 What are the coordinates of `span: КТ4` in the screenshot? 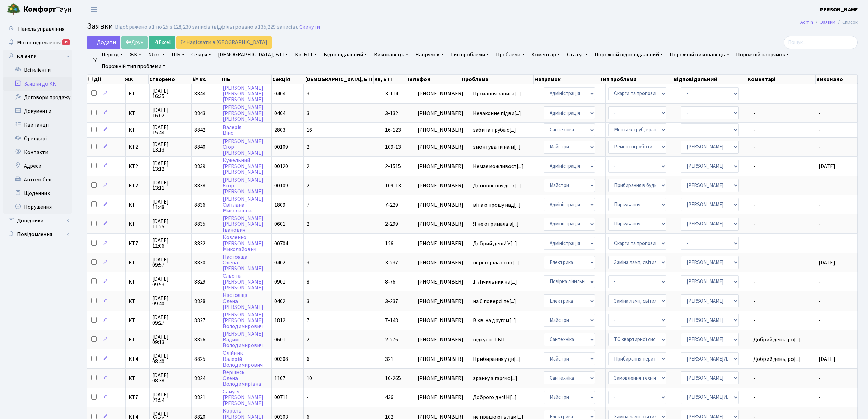 It's located at (138, 359).